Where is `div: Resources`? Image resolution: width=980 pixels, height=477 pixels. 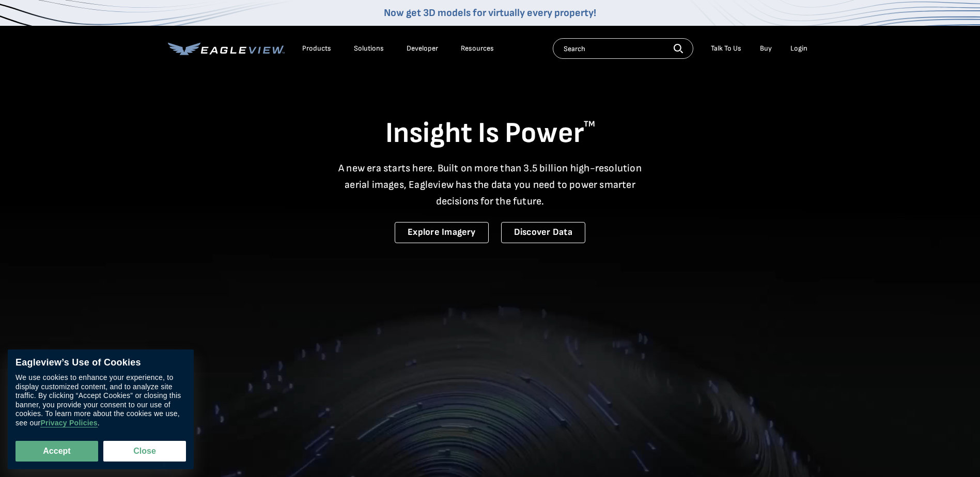
div: Resources is located at coordinates (477, 48).